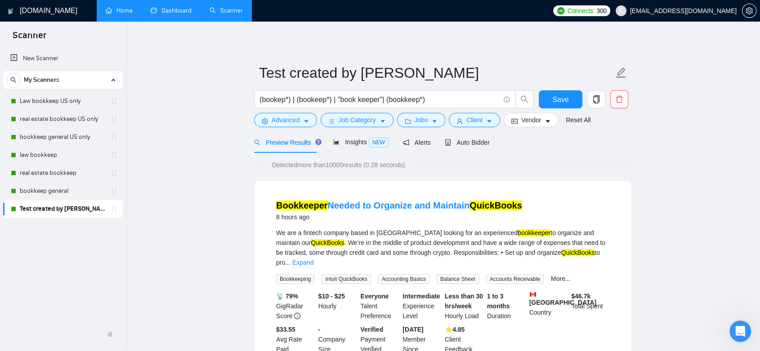 This screenshot has width=760, height=351. Describe the element at coordinates (302, 262) in the screenshot. I see `a: Expand` at that location.